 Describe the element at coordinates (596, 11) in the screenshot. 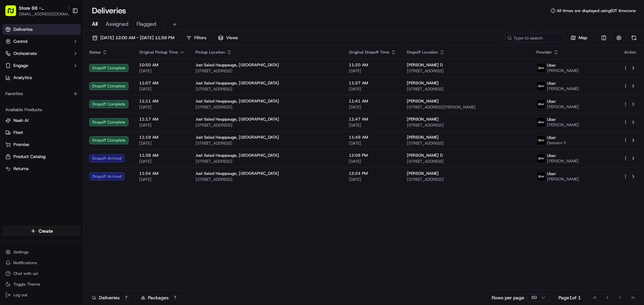

I see `span: All times are displayed using EDT timezone` at that location.